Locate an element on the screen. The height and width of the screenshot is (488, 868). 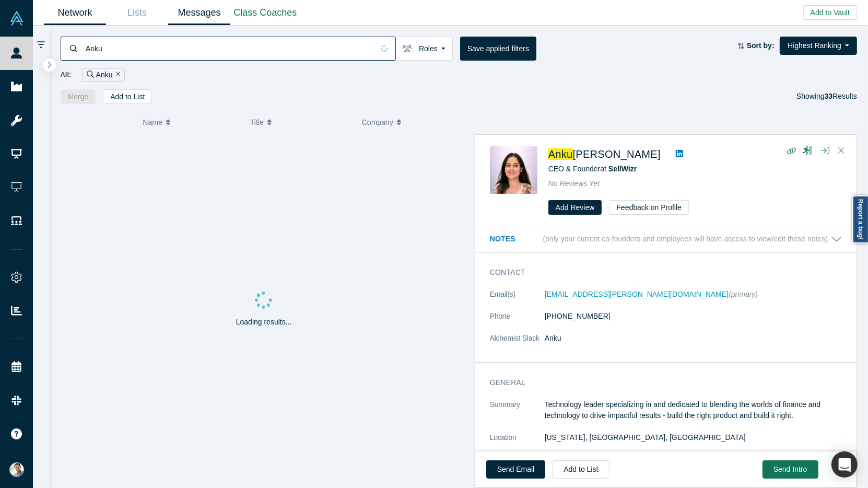
h3: Contact is located at coordinates (658, 272).